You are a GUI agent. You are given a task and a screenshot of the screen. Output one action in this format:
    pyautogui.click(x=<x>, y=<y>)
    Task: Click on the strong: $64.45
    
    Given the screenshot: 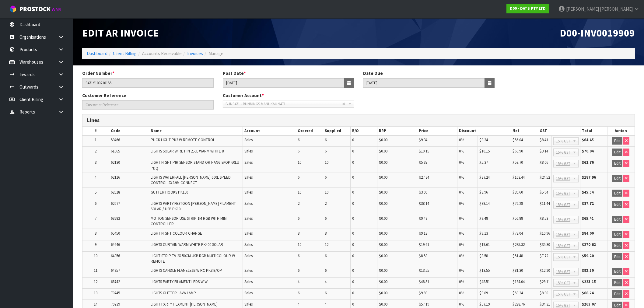 What is the action you would take?
    pyautogui.click(x=588, y=139)
    